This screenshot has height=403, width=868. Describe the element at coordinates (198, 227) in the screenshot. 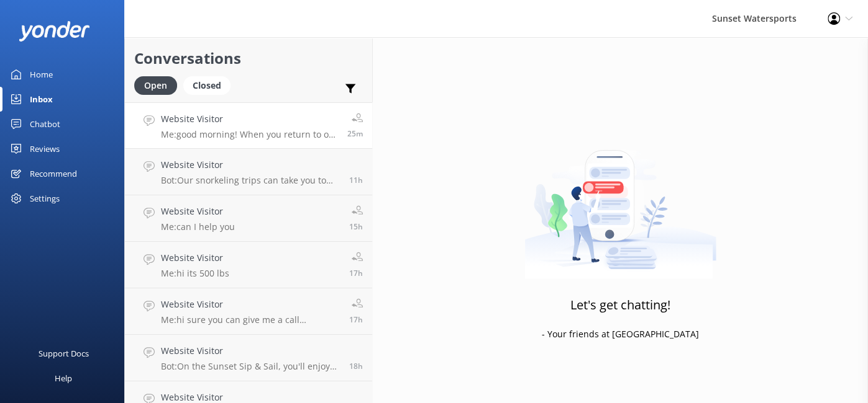

I see `p: Me: can I help you` at that location.